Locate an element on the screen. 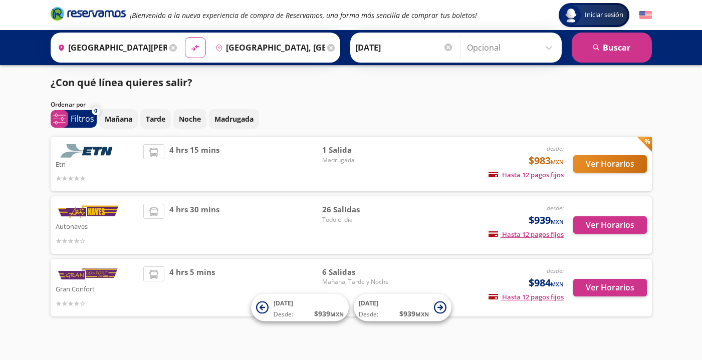 This screenshot has height=360, width=702. p: Filtros is located at coordinates (82, 119).